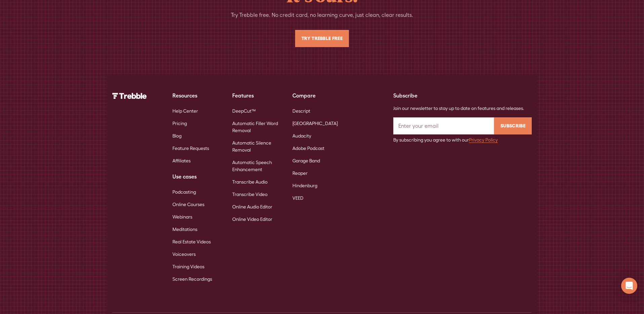  I want to click on a: Audacity, so click(302, 136).